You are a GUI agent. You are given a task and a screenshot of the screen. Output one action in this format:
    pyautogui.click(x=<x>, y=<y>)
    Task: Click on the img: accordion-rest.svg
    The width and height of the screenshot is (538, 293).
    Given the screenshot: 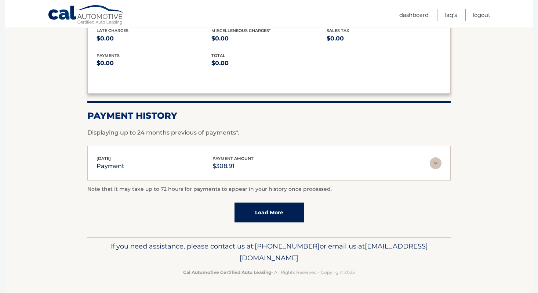 What is the action you would take?
    pyautogui.click(x=436, y=163)
    